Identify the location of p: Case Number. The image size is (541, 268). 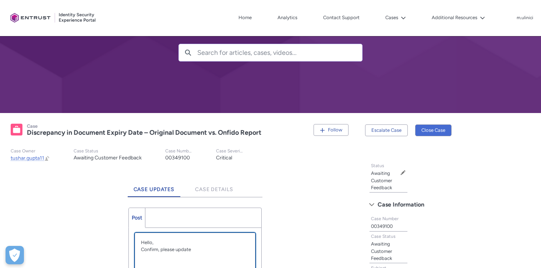
(179, 151).